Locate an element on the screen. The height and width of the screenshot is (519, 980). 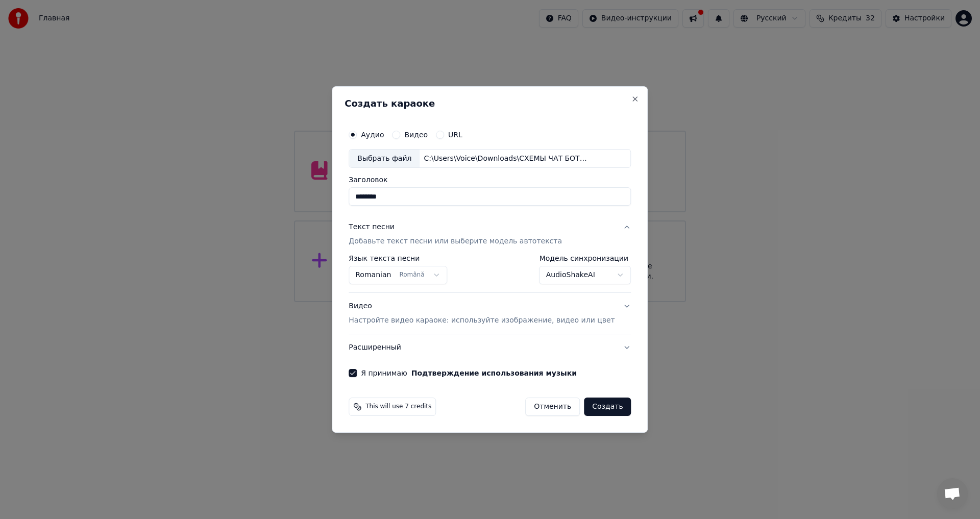
p: Настройте видео караоке: используйте изображение, видео или цвет is located at coordinates (482, 320).